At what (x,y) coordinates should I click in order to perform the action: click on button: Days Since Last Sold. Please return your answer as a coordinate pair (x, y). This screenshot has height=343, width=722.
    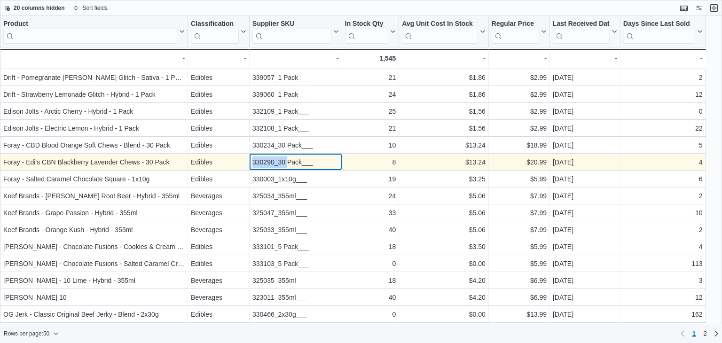
    Looking at the image, I should click on (663, 31).